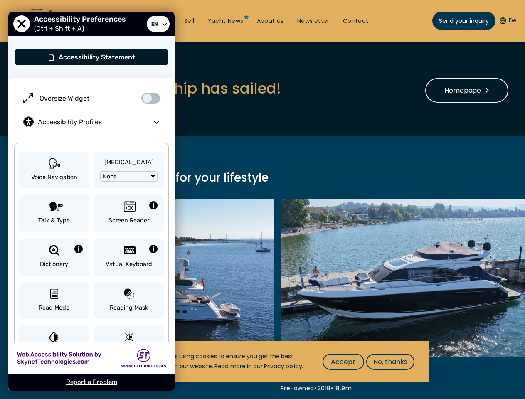  I want to click on button: Voice Navigation, so click(54, 170).